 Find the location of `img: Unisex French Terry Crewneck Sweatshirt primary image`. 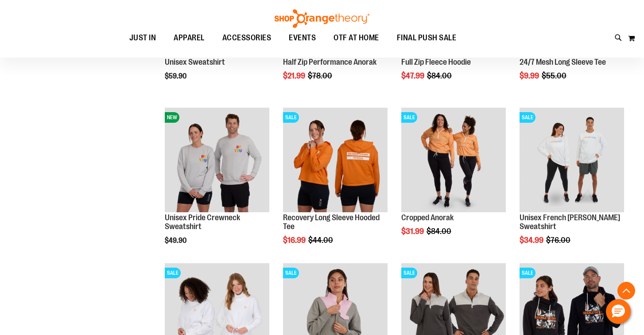

img: Unisex French Terry Crewneck Sweatshirt primary image is located at coordinates (572, 160).